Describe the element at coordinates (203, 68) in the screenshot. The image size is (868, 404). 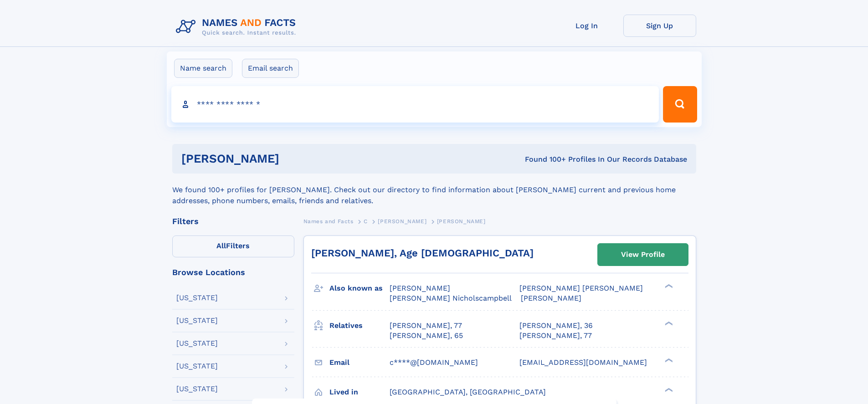
I see `label: Name search` at that location.